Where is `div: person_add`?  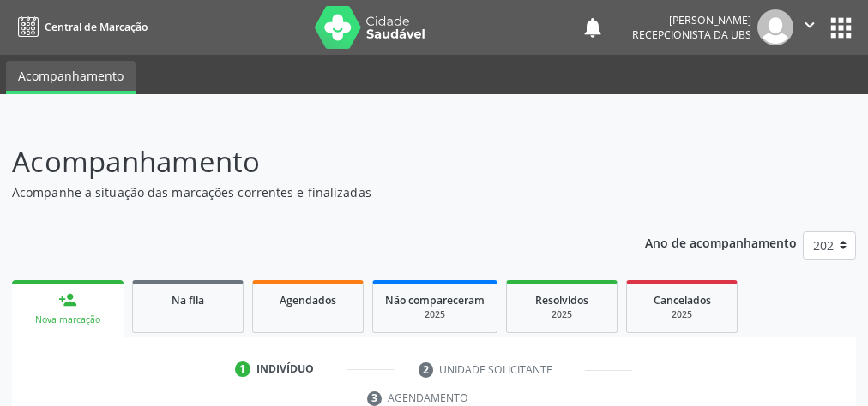 div: person_add is located at coordinates (68, 300).